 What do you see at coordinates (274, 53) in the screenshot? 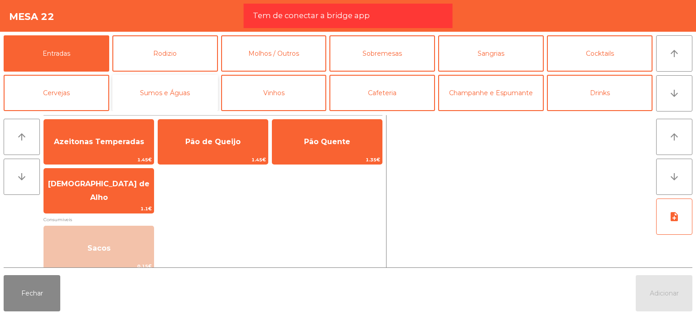
I see `button: Molhos / Outros` at bounding box center [274, 53].